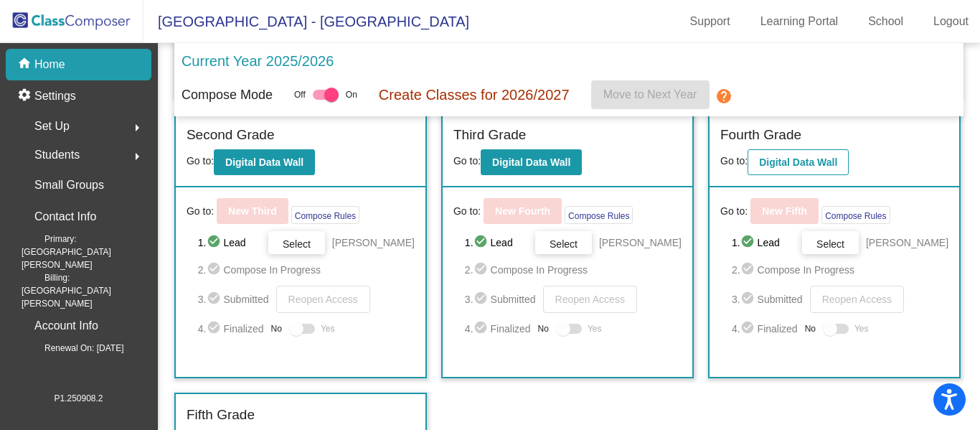 The width and height of the screenshot is (980, 430). What do you see at coordinates (490, 135) in the screenshot?
I see `label: Third Grade` at bounding box center [490, 135].